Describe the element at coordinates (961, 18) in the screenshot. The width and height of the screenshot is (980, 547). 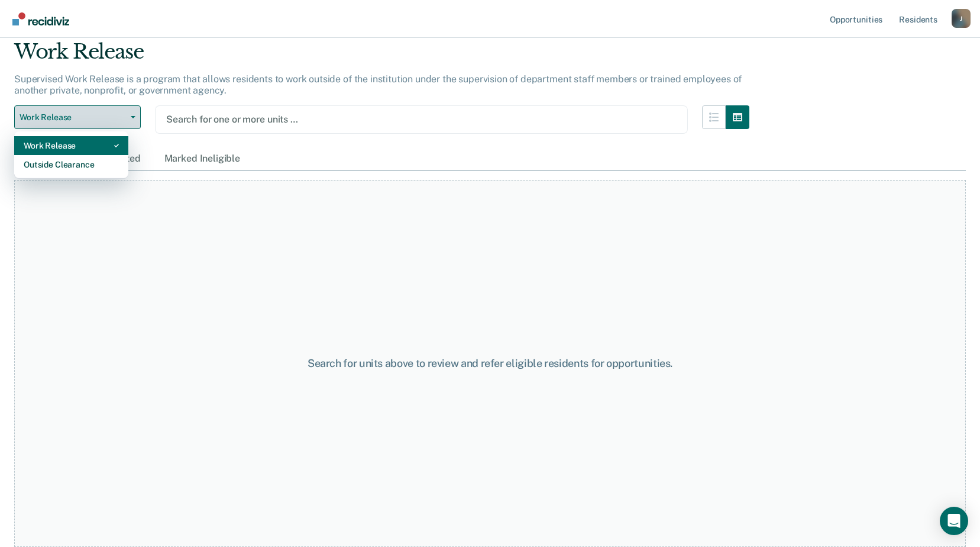
I see `div: J` at that location.